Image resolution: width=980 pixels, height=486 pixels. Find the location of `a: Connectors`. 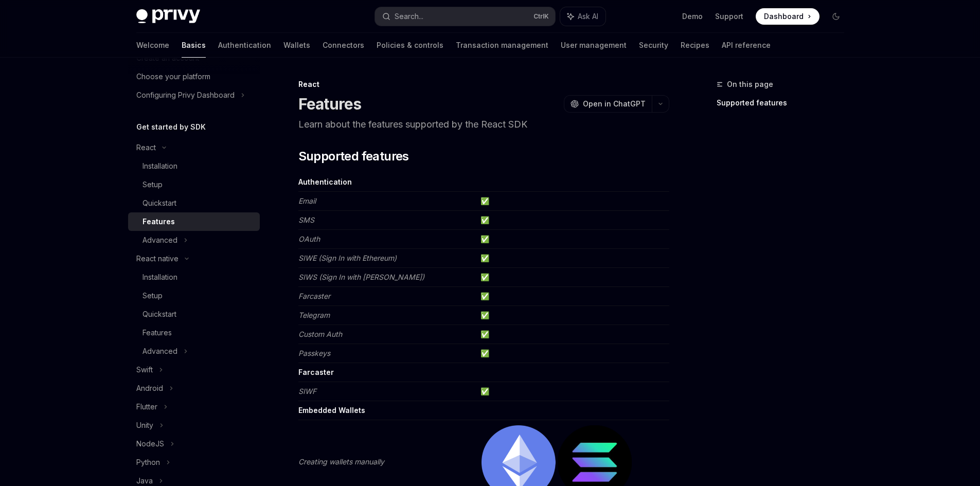

a: Connectors is located at coordinates (343, 45).